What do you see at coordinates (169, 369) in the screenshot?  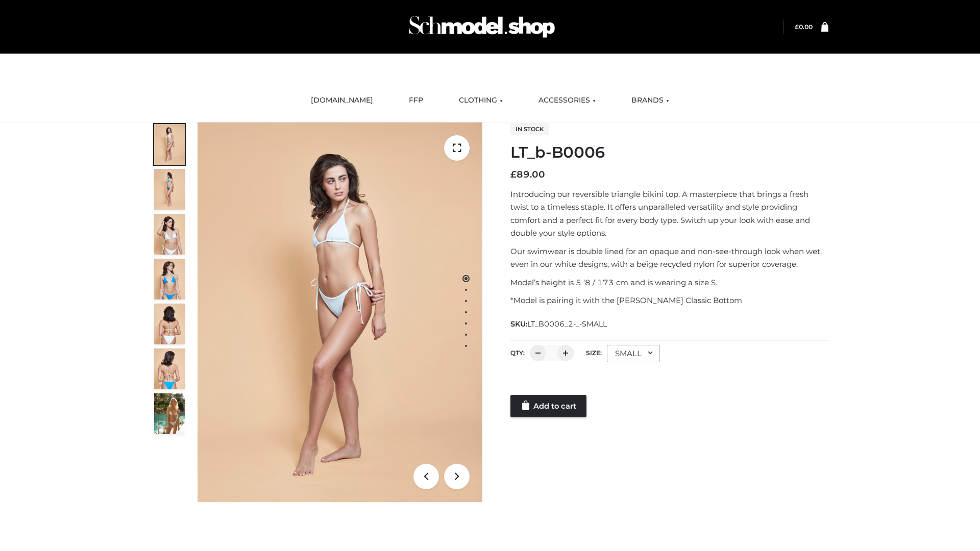 I see `img: ArielClassicBikiniTop_CloudNine_AzureSky_OW114ECO_8-scaled.jpg` at bounding box center [169, 369].